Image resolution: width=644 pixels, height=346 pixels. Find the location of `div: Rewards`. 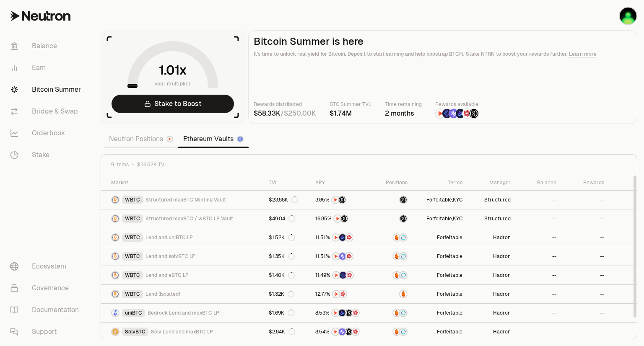

div: Rewards is located at coordinates (585, 182).